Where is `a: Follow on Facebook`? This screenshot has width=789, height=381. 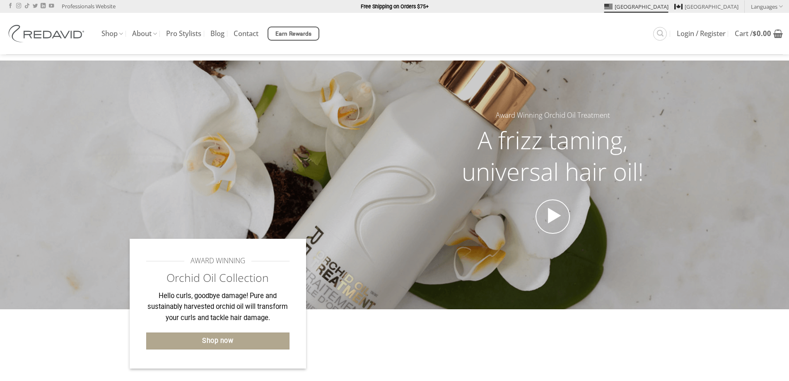
a: Follow on Facebook is located at coordinates (10, 6).